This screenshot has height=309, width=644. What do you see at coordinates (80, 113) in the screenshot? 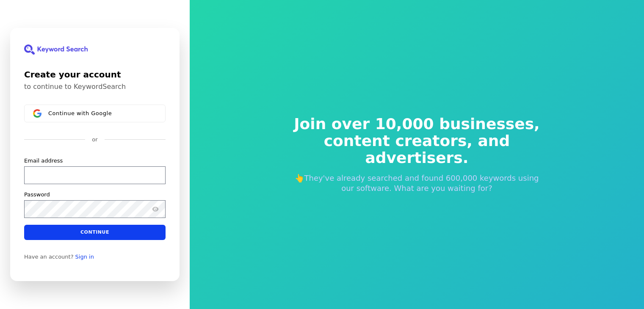
I see `span: Continue with Google` at bounding box center [80, 113].